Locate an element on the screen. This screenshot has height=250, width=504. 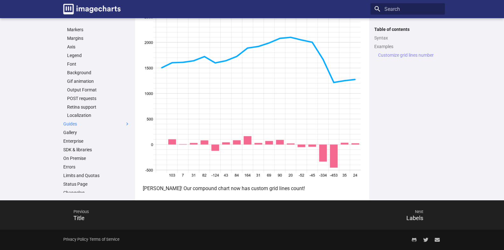
nav: Table of contents is located at coordinates (408, 42).